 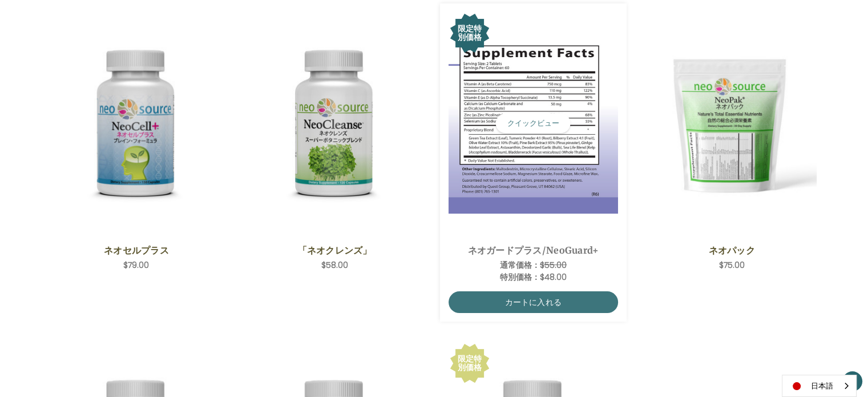 What do you see at coordinates (334, 123) in the screenshot?
I see `img: 「ネオクレンズ」` at bounding box center [334, 123].